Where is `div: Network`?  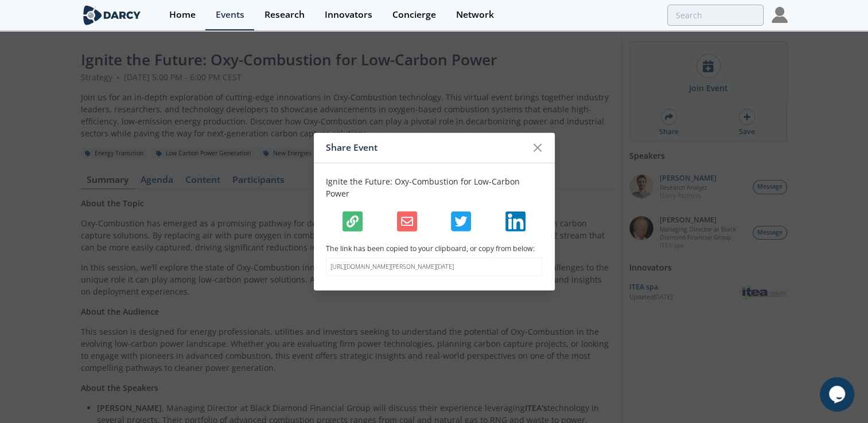 div: Network is located at coordinates (475, 15).